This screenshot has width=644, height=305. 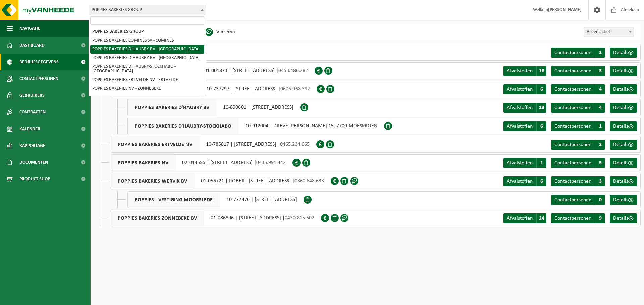 What do you see at coordinates (525, 108) in the screenshot?
I see `a: Afvalstoffen 13` at bounding box center [525, 108].